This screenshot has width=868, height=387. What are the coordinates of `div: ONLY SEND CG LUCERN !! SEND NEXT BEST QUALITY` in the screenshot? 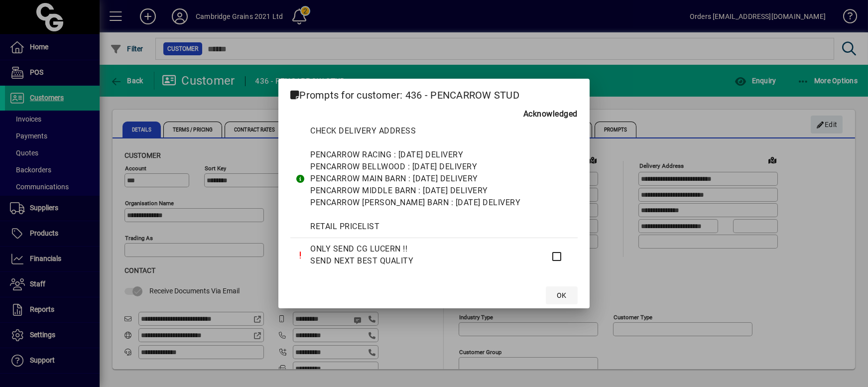 It's located at (423, 255).